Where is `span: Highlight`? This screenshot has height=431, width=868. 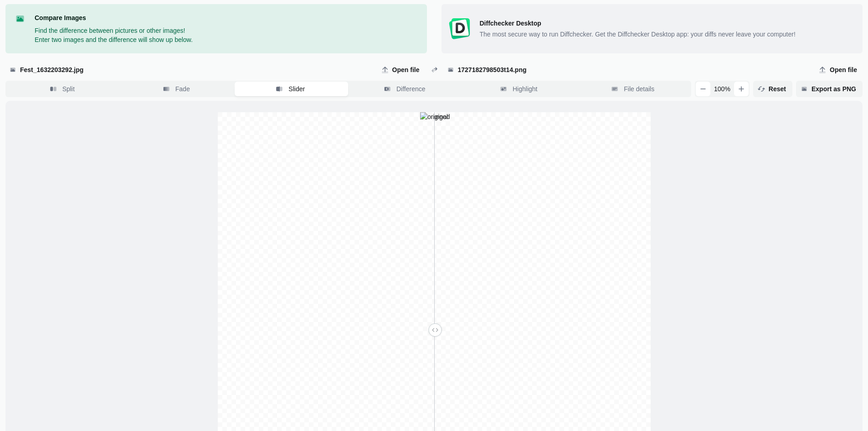
span: Highlight is located at coordinates (525, 89).